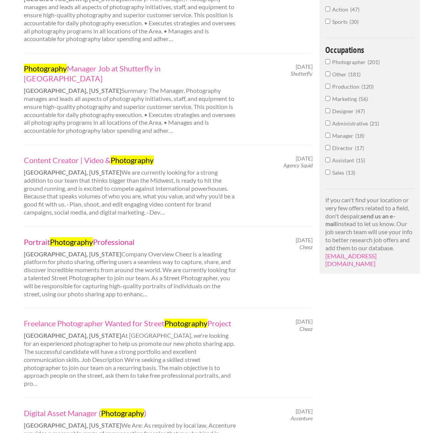  I want to click on span: Sports, so click(340, 21).